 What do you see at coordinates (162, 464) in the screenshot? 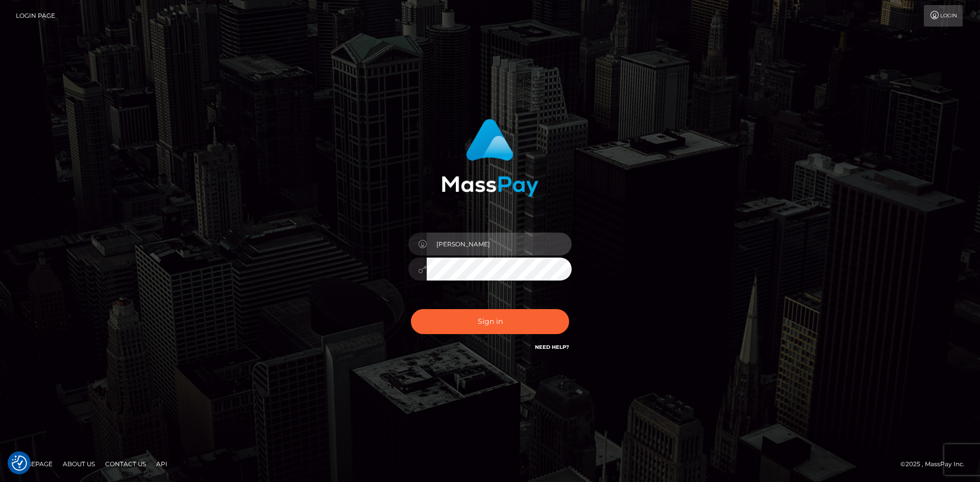
I see `a: API` at bounding box center [162, 464].